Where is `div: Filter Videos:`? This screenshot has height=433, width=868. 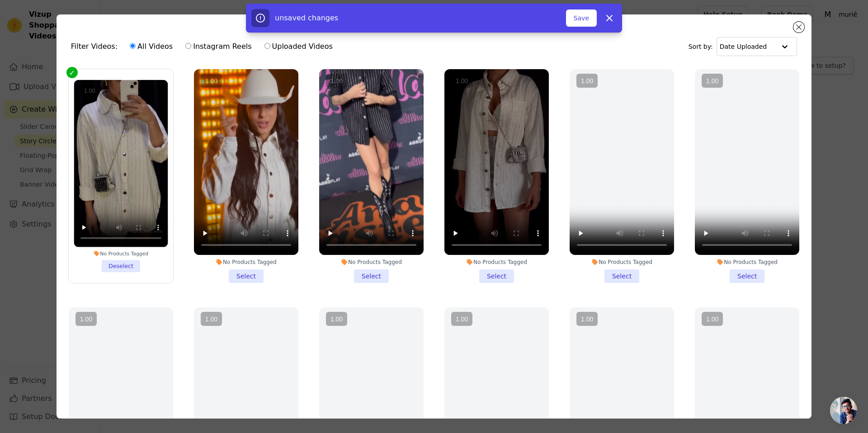 div: Filter Videos: is located at coordinates (205, 47).